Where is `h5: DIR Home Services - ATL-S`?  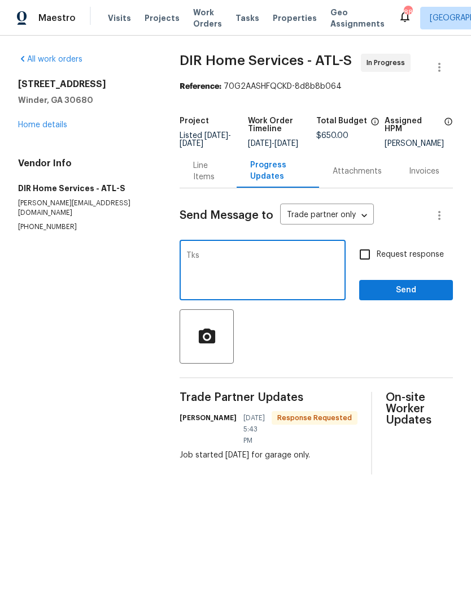
h5: DIR Home Services - ATL-S is located at coordinates (85, 188).